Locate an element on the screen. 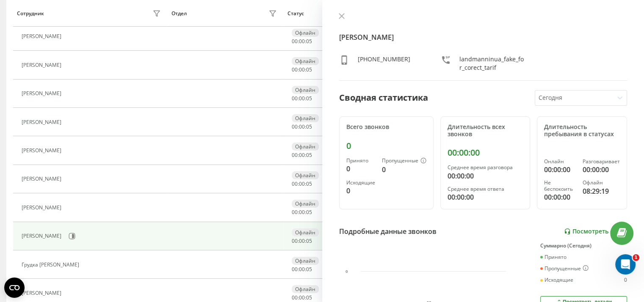 The image size is (644, 302). div: Онлайн is located at coordinates (560, 162).